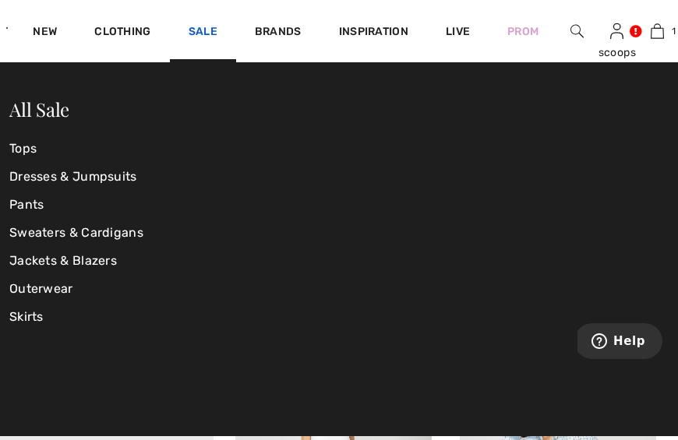  Describe the element at coordinates (119, 177) in the screenshot. I see `a: Dresses & Jumpsuits` at that location.